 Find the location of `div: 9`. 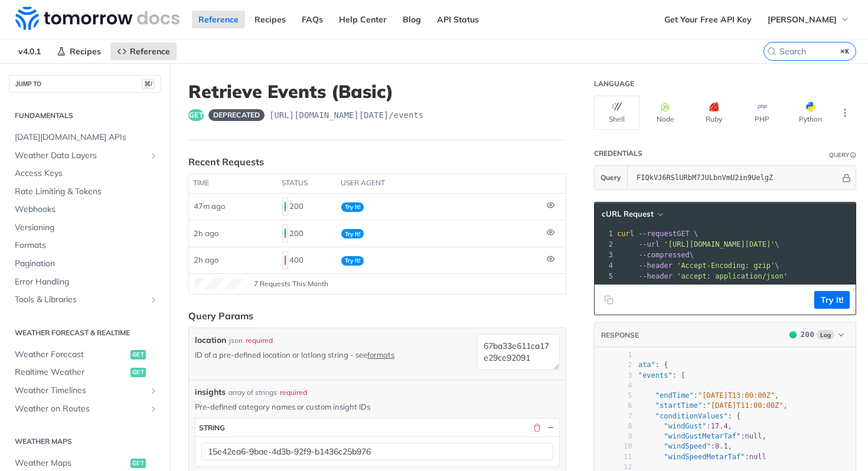

div: 9 is located at coordinates (622, 437).